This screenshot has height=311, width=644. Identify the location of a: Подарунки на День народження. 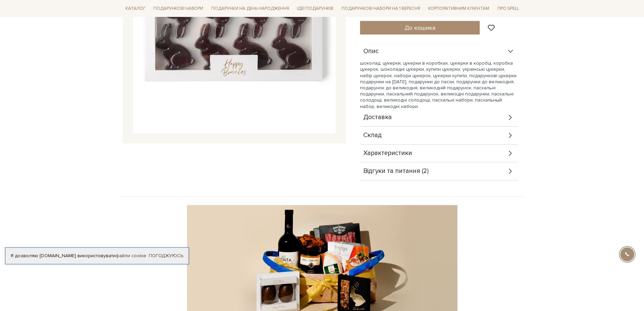
(250, 8).